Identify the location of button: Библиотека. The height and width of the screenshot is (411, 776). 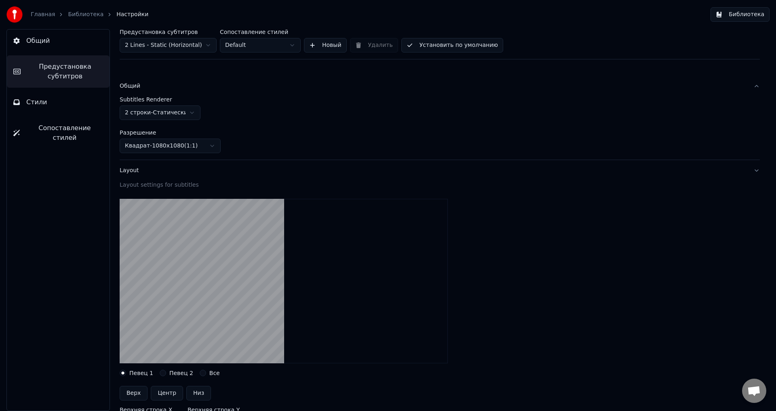
(740, 15).